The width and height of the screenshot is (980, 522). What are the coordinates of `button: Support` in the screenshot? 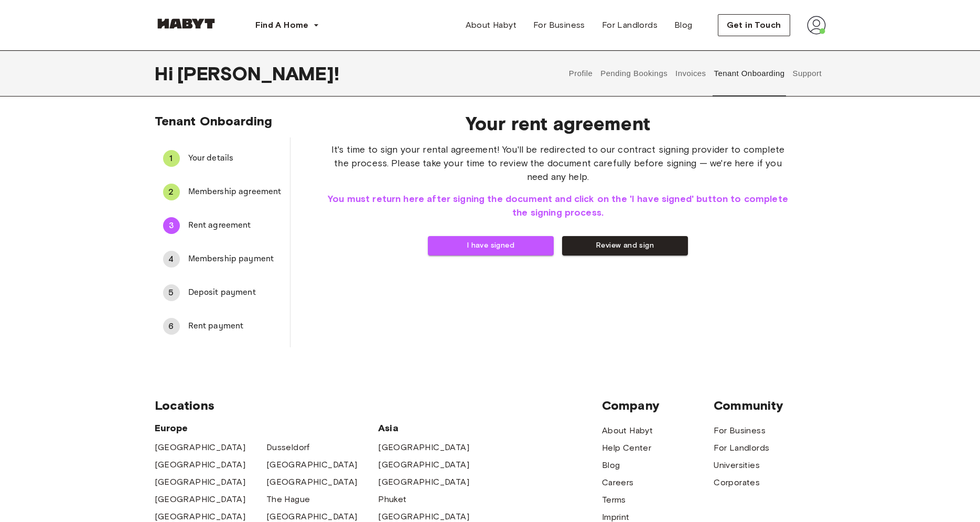 It's located at (807, 74).